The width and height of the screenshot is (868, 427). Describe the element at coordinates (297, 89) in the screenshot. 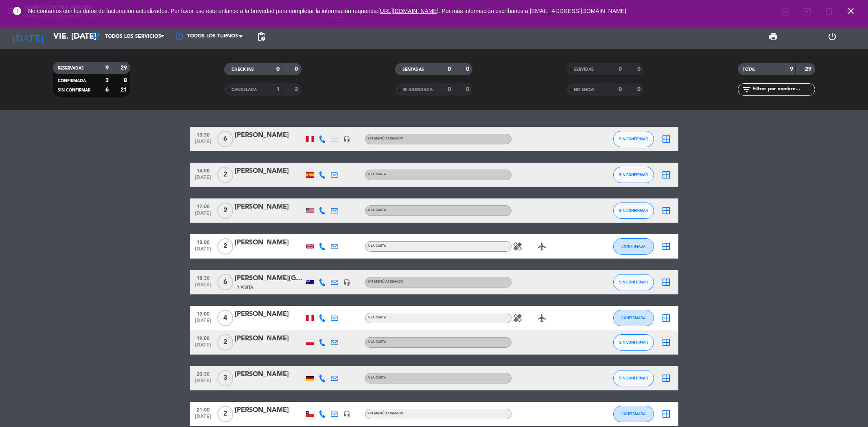

I see `strong: 2` at that location.